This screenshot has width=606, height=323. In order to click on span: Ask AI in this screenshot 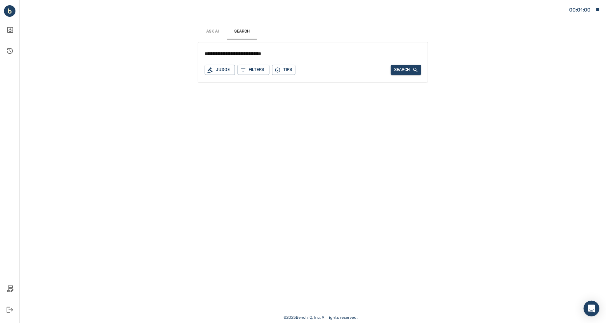, I will do `click(213, 32)`.